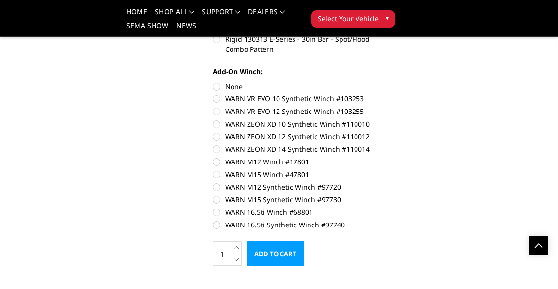 This screenshot has width=558, height=289. Describe the element at coordinates (291, 186) in the screenshot. I see `label: WARN M12 Synthetic Winch #97720` at that location.